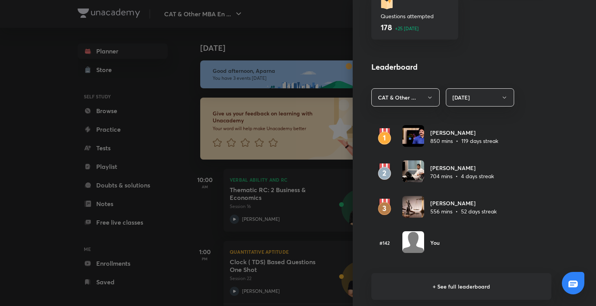 Image resolution: width=596 pixels, height=306 pixels. Describe the element at coordinates (384, 208) in the screenshot. I see `img: rank3.svg` at that location.